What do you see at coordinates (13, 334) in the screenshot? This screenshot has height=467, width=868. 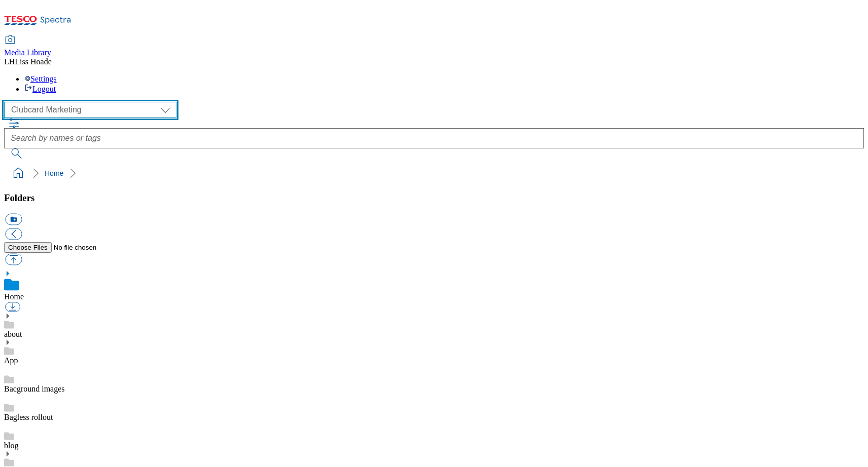 I see `a: about` at bounding box center [13, 334].